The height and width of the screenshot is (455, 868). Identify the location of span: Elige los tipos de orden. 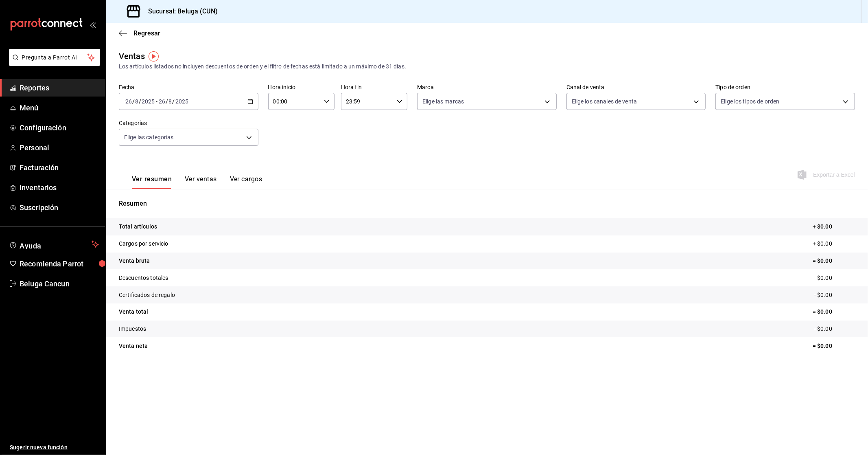
(750, 102).